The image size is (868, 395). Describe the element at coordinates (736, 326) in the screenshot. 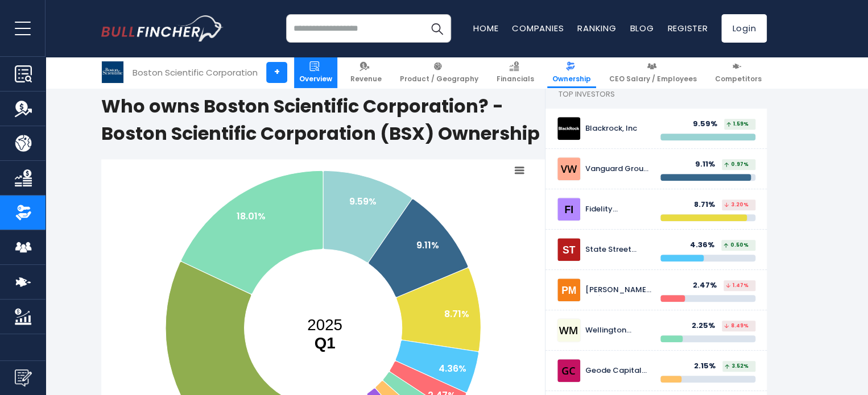

I see `span: 8.49%` at that location.